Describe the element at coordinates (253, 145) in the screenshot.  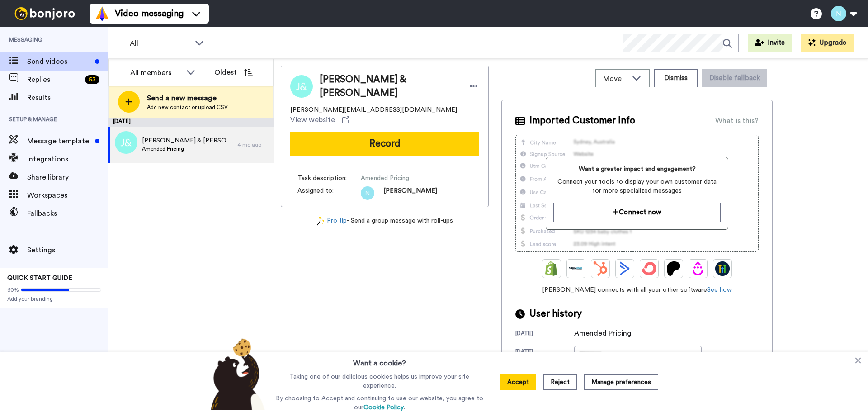
I see `div: 4 mo ago` at that location.